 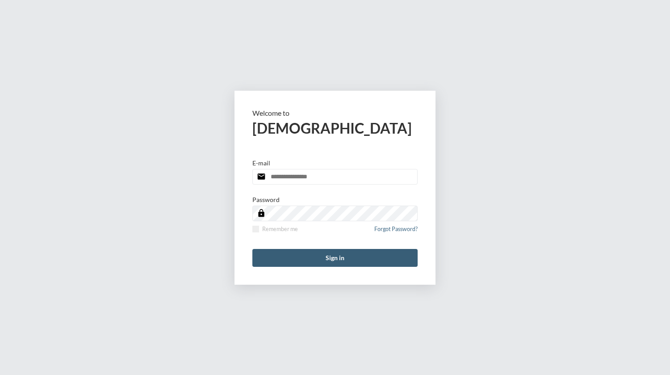 What do you see at coordinates (261, 162) in the screenshot?
I see `p: E-mail` at bounding box center [261, 162].